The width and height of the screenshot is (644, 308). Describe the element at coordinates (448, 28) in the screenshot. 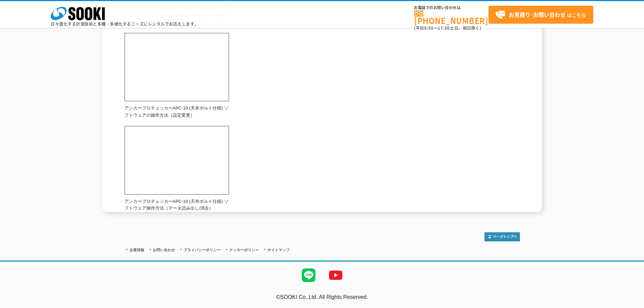

I see `span: (平日 ～ 土日、祝日除く)` at that location.